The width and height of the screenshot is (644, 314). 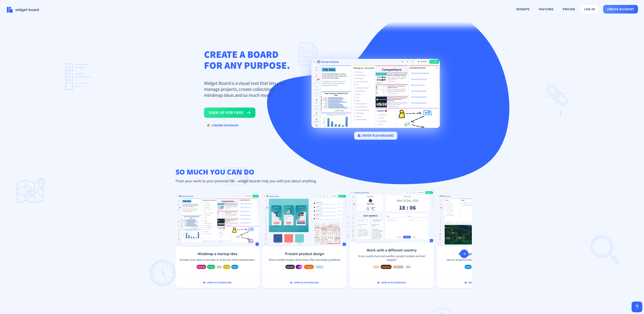 What do you see at coordinates (546, 9) in the screenshot?
I see `button: features` at bounding box center [546, 9].